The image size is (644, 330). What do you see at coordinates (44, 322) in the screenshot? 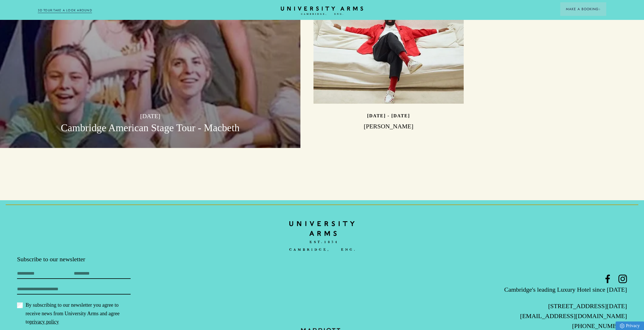
I see `a: privacy policy` at bounding box center [44, 322].